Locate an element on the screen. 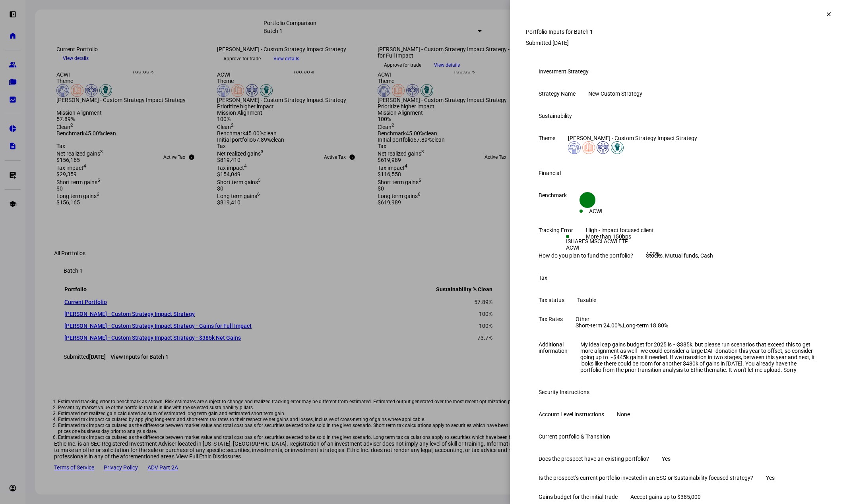  img: racialJustice.colored.svg is located at coordinates (617, 147).